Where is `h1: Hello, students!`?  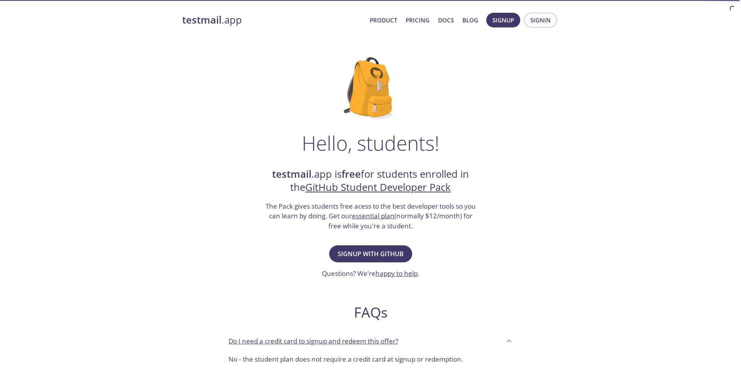
h1: Hello, students! is located at coordinates (371, 143).